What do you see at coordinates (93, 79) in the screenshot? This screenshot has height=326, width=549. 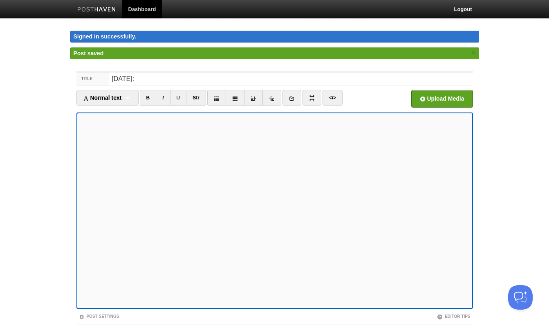 I see `label: Title` at bounding box center [93, 79].